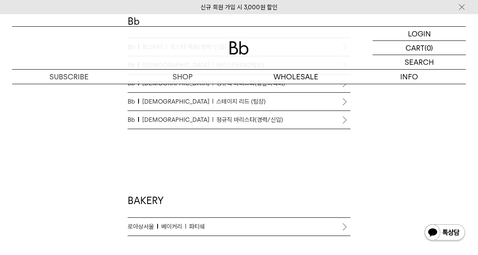 This screenshot has width=478, height=255. What do you see at coordinates (239, 206) in the screenshot?
I see `h2: BAKERY` at bounding box center [239, 206].